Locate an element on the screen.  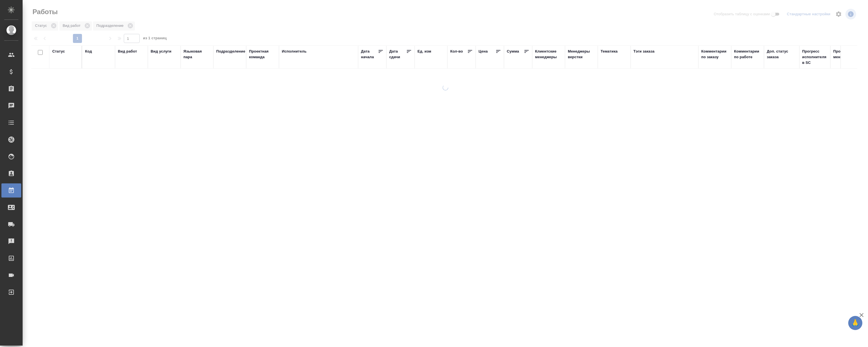
div: Исполнитель is located at coordinates (294, 51).